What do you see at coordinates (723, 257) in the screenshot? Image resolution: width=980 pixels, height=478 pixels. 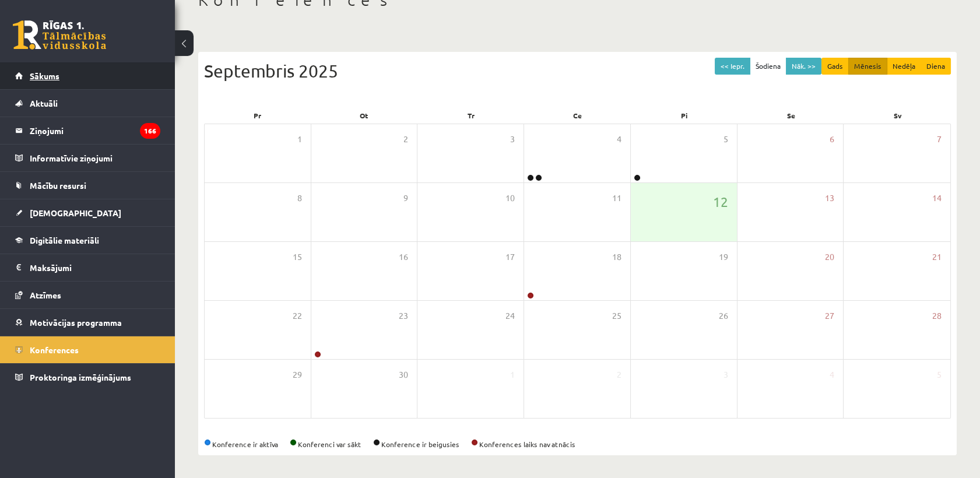 I see `span: 19` at bounding box center [723, 257].